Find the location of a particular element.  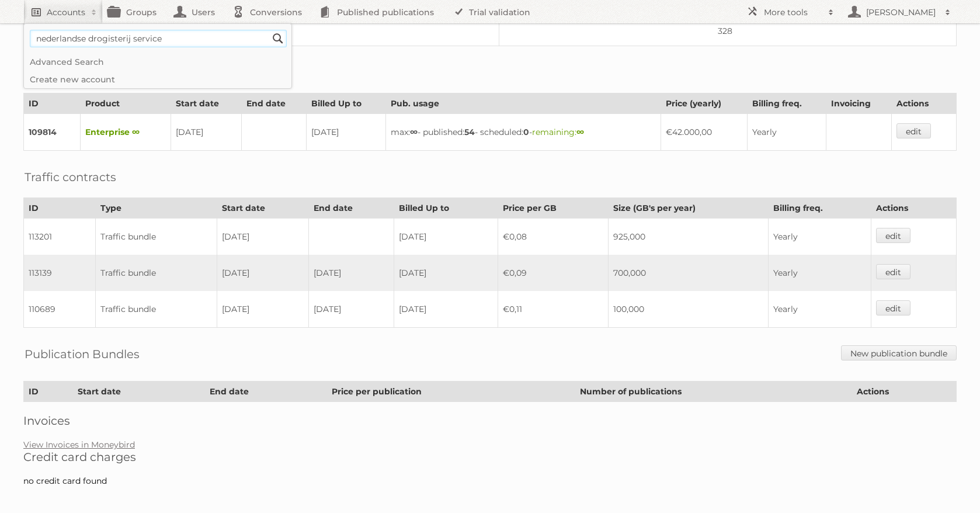

strong: 54 is located at coordinates (470, 132).